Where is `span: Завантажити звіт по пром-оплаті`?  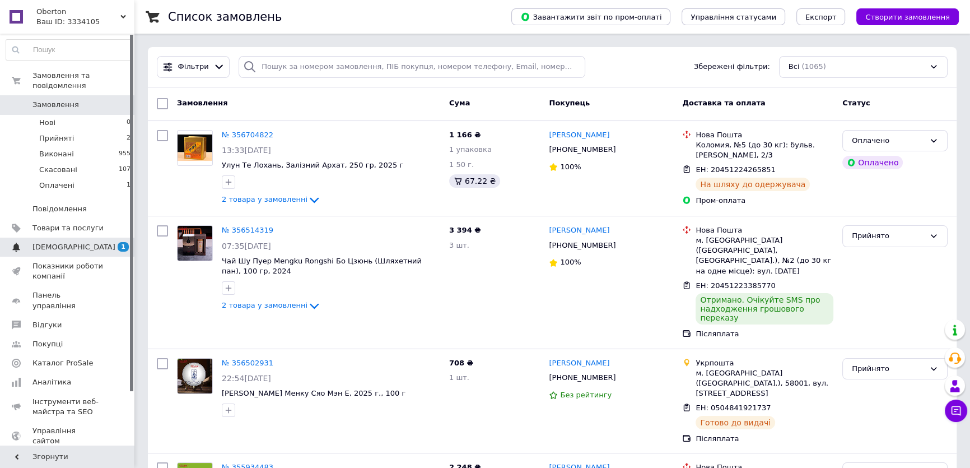
span: Завантажити звіт по пром-оплаті is located at coordinates (591, 17).